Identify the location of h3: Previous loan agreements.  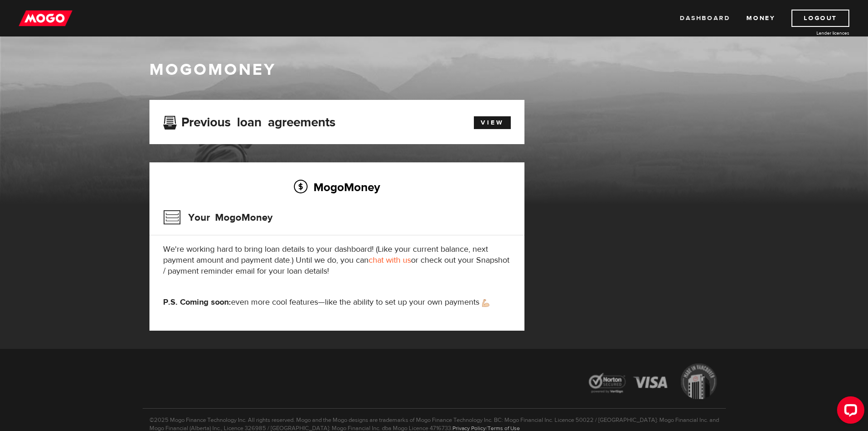
(249, 121).